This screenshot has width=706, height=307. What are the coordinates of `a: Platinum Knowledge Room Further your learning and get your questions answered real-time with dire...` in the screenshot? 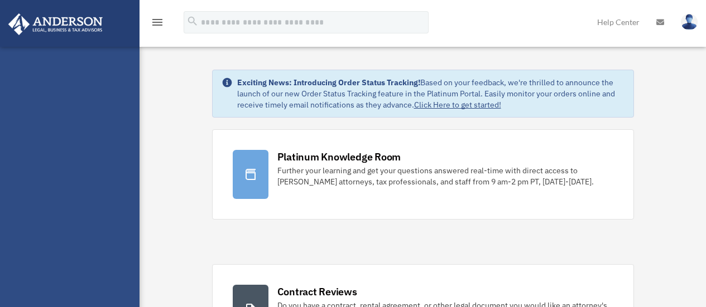 It's located at (423, 175).